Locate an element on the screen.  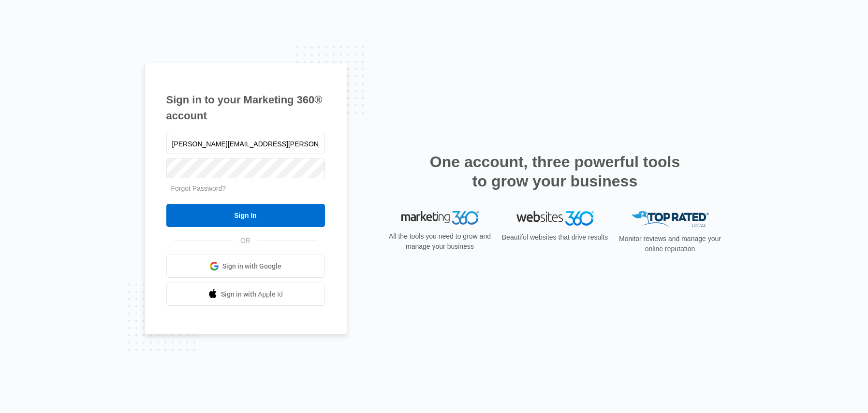
img: Marketing 360 is located at coordinates (440, 218).